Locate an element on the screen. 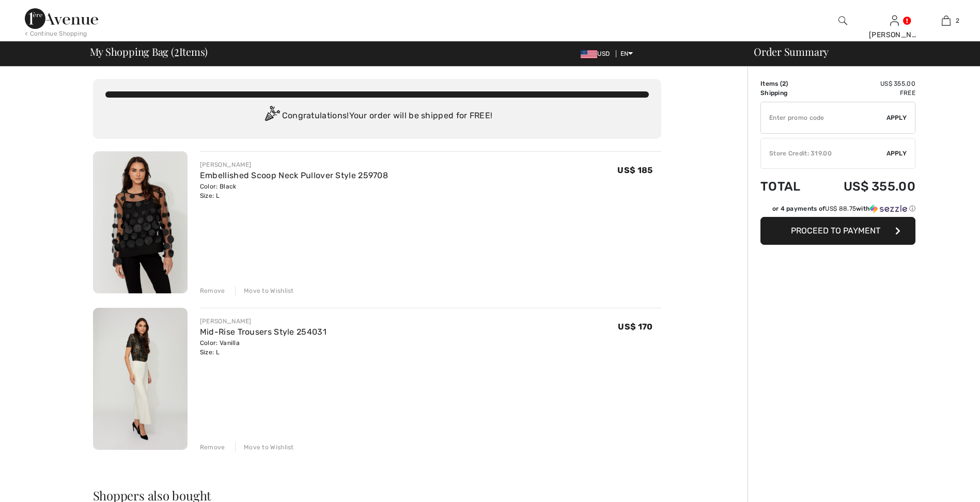 The height and width of the screenshot is (502, 980). span: EN is located at coordinates (626, 54).